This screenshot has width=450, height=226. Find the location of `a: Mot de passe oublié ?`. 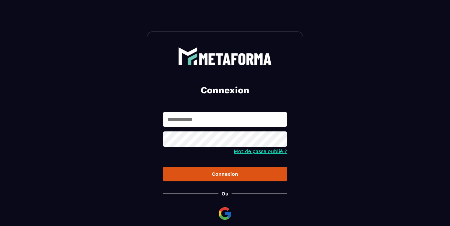

a: Mot de passe oublié ? is located at coordinates (261, 151).